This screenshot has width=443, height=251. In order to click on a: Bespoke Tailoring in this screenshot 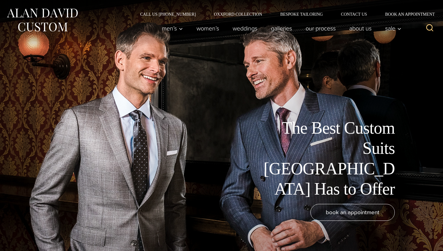, I will do `click(301, 14)`.